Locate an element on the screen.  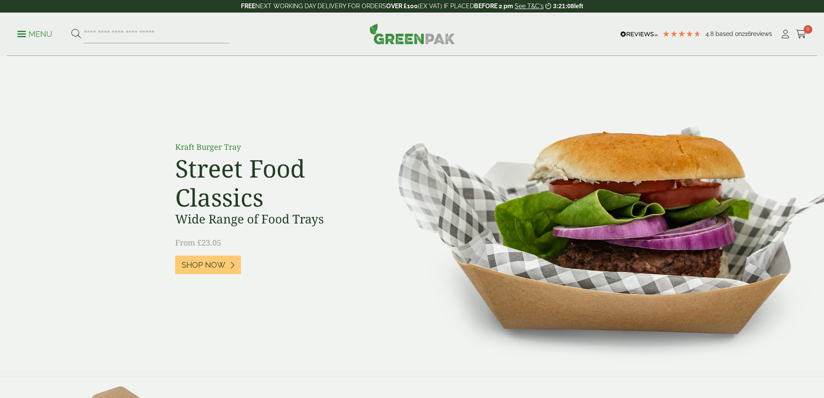
a: Menu is located at coordinates (35, 33).